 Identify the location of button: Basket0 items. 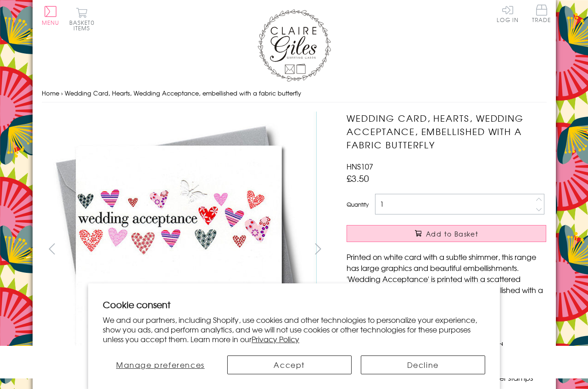
(81, 19).